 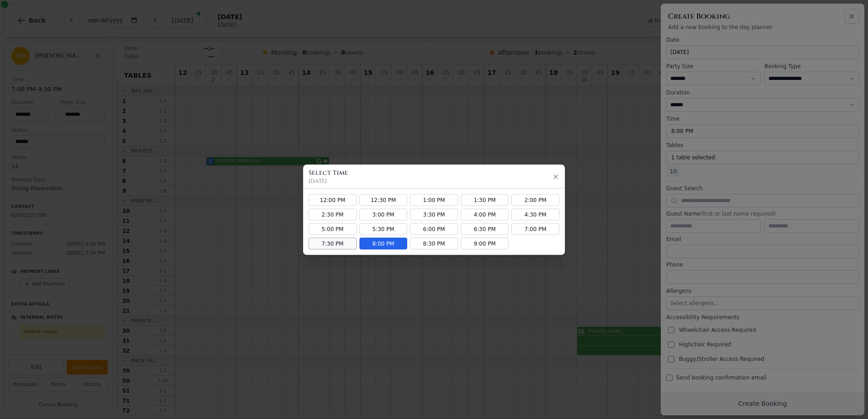 I want to click on button: 5:30 PM, so click(x=383, y=229).